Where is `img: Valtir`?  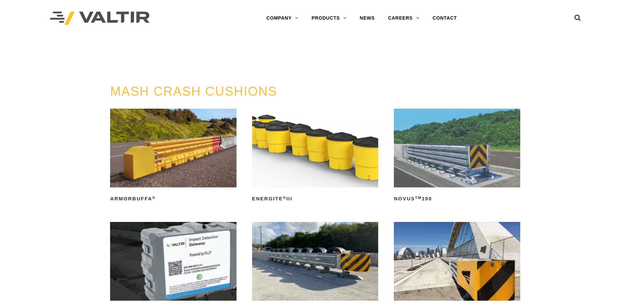 img: Valtir is located at coordinates (100, 18).